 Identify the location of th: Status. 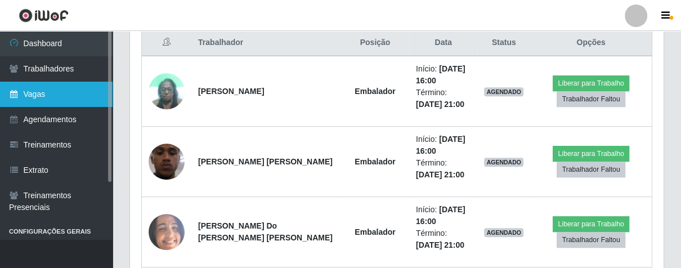
(504, 43).